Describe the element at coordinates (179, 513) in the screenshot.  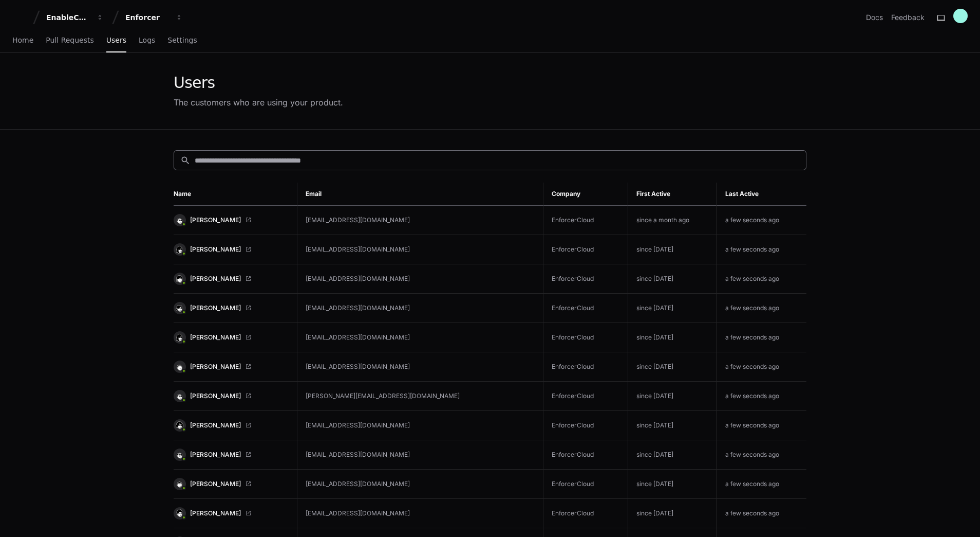
I see `img: 5.svg` at that location.